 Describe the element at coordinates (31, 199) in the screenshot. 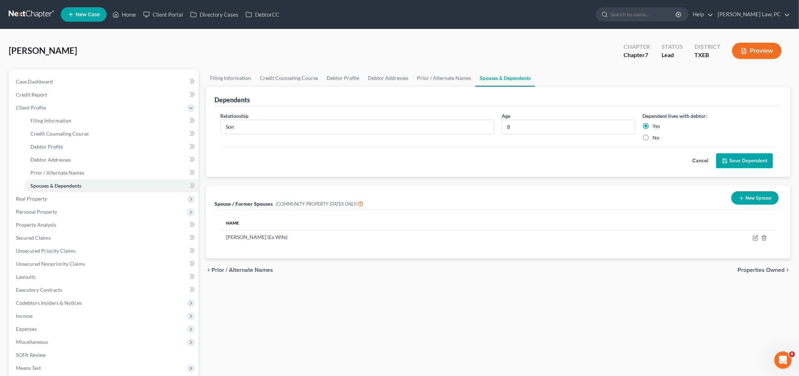

I see `span: Real Property` at that location.